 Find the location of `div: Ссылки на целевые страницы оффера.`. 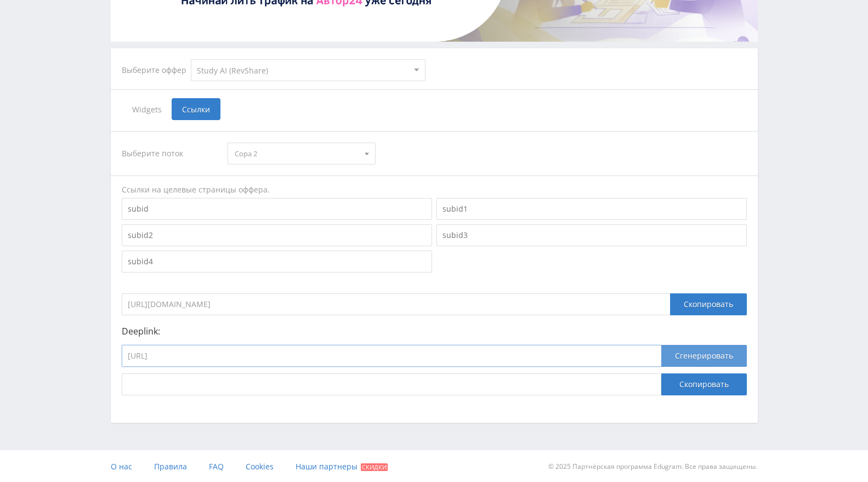

div: Ссылки на целевые страницы оффера. is located at coordinates (434, 190).